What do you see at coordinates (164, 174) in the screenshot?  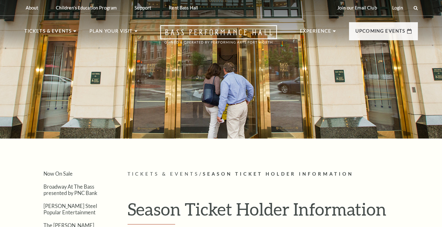 I see `span: Tickets & Events` at bounding box center [164, 174].